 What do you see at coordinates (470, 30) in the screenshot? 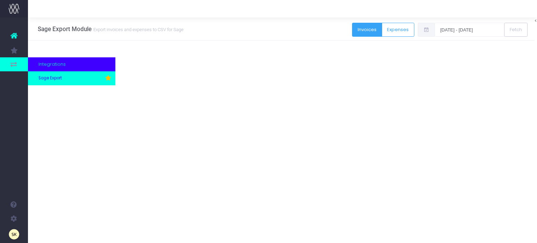
I see `input: Select date range` at bounding box center [470, 30].